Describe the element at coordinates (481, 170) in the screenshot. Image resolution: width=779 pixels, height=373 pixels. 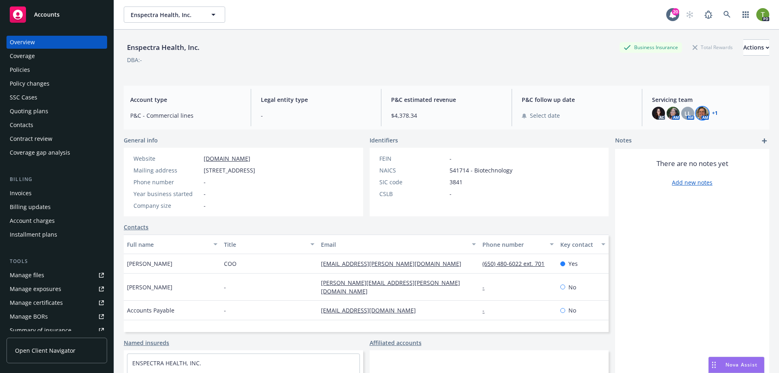
I see `span: 541714 - Biotechnology` at that location.